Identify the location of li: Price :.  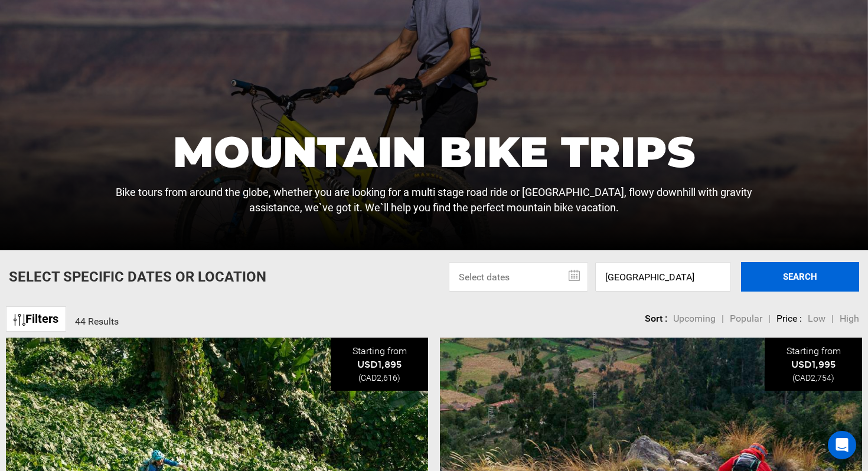
(788, 319).